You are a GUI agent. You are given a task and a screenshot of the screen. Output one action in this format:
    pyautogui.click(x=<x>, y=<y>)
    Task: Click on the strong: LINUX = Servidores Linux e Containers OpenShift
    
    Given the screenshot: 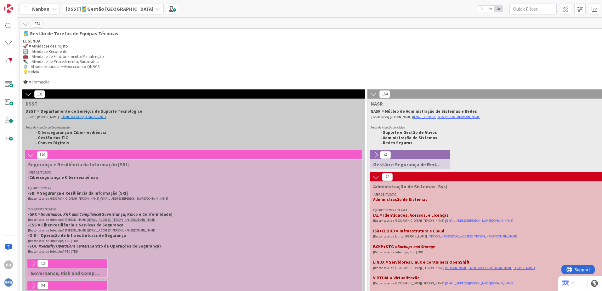 What is the action you would take?
    pyautogui.click(x=421, y=262)
    